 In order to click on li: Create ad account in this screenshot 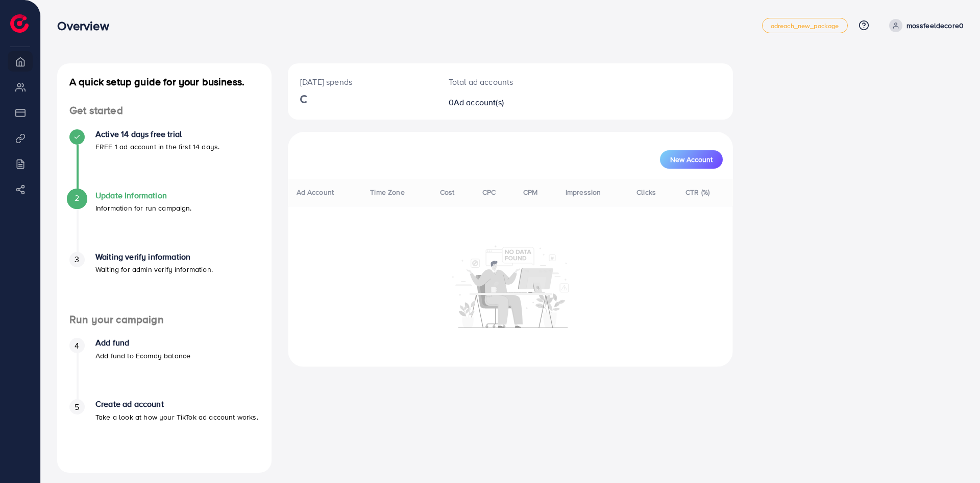, I will do `click(165, 429)`.